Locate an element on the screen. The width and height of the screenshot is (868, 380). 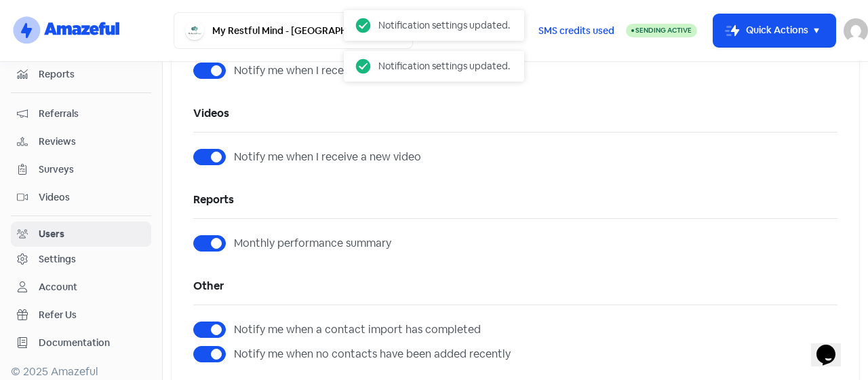
span: Videos is located at coordinates (91, 197).